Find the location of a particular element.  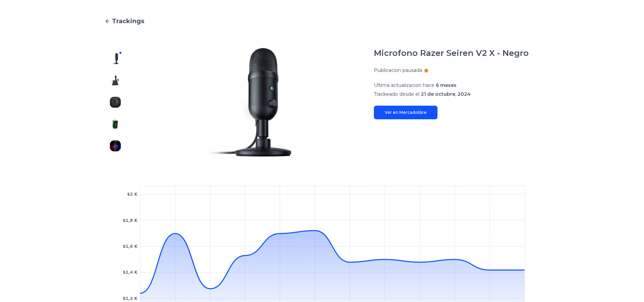

tspan: $1,6 K is located at coordinates (130, 246).